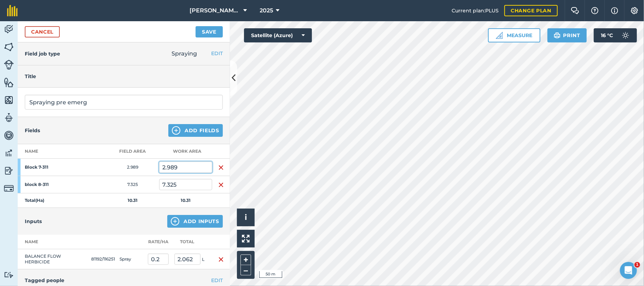 Image resolution: width=644 pixels, height=286 pixels. What do you see at coordinates (614, 11) in the screenshot?
I see `img: svg+xml;base64,PHN2ZyB4bWxucz0iaHR0cDovL3d3dy53My5vcmcvMjAwMC9zdmciIHdpZHRoPSIxNyIgaGVpZ2h0PSIxNy...` at bounding box center [614, 11].